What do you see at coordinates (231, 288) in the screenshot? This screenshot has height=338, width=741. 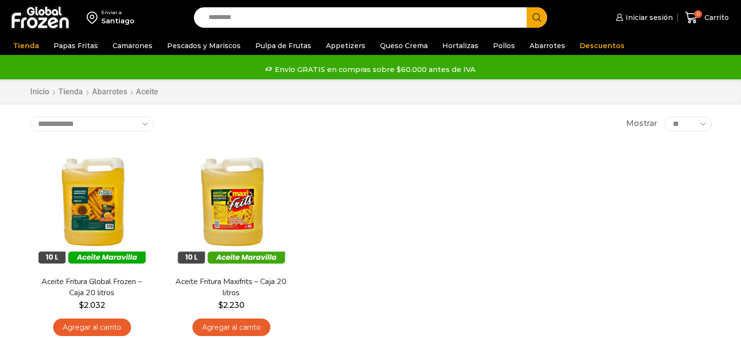 I see `a: Aceite Fritura Maxifrits – Caja 20 litros` at bounding box center [231, 288].